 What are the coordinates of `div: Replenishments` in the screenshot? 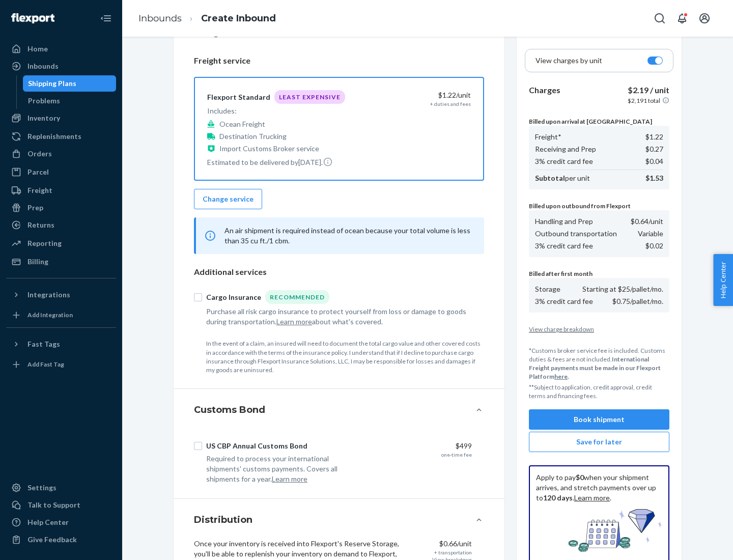 It's located at (54, 137).